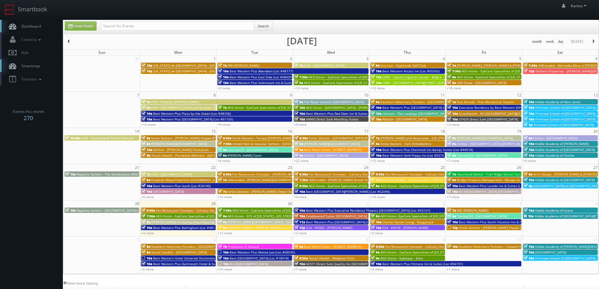  I want to click on span: Smartmap, so click(29, 66).